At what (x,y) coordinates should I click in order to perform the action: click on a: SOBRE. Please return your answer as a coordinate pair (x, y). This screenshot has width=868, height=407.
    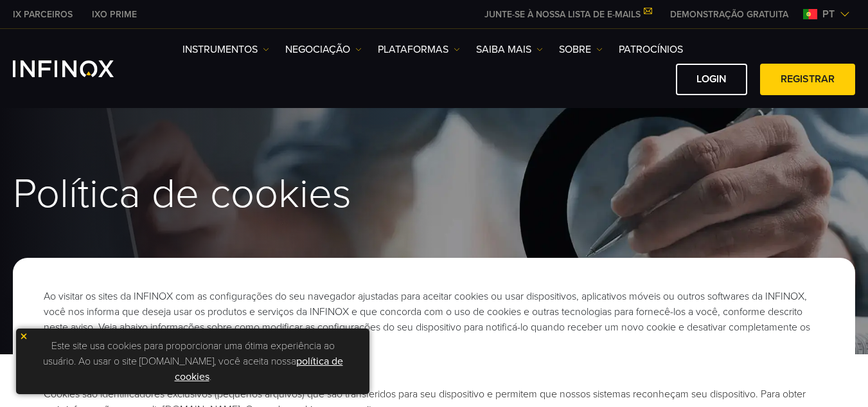
    Looking at the image, I should click on (581, 50).